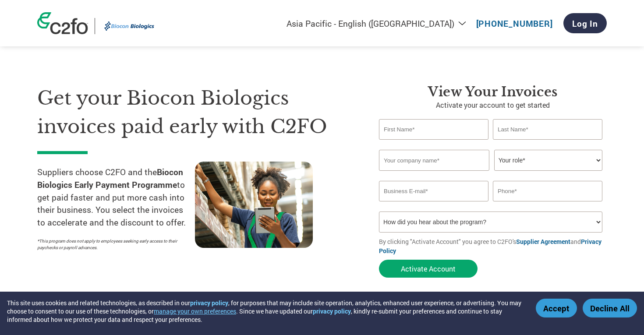  Describe the element at coordinates (265, 311) in the screenshot. I see `div: This site uses cookies and related technologies, as described in our , for purposes that may incl...` at that location.